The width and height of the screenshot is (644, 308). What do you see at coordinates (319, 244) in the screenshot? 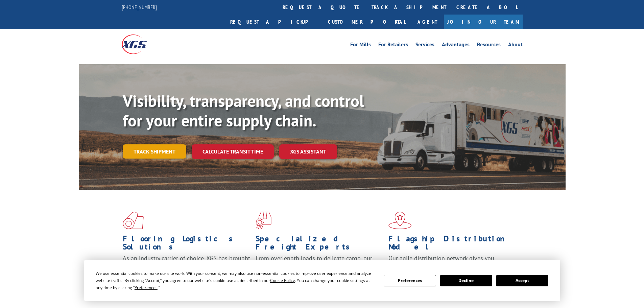
I see `h1: Specialized Freight Experts` at bounding box center [319, 244].